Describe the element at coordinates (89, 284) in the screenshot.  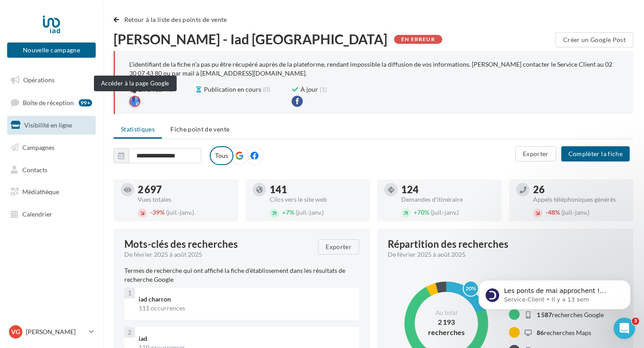
I see `button: Conversations` at that location.